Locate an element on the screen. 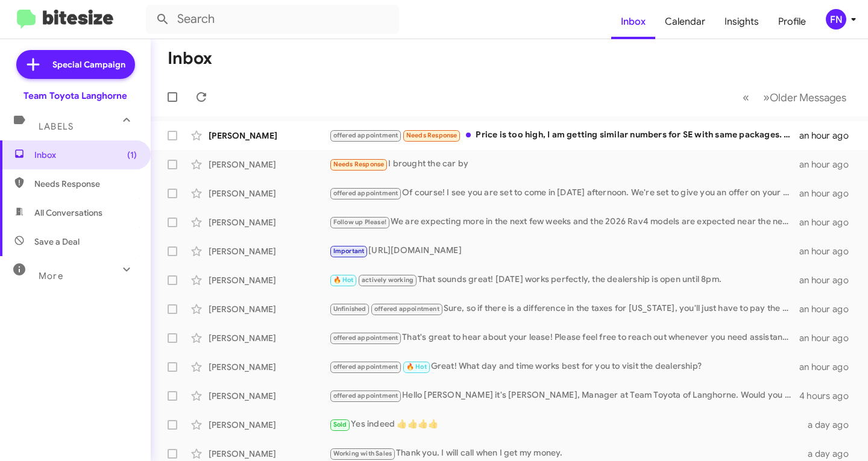 The width and height of the screenshot is (868, 461). a: Inbox is located at coordinates (633, 22).